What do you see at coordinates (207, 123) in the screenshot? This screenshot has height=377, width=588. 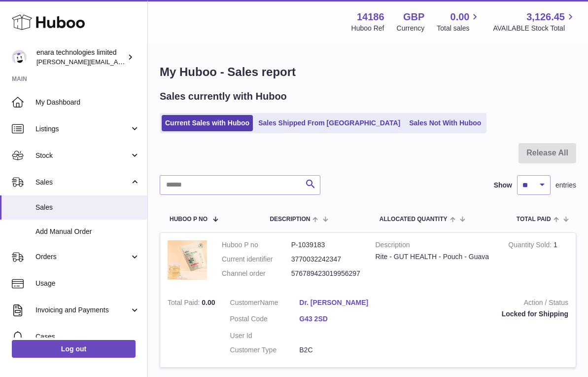 I see `a: Current Sales with Huboo` at bounding box center [207, 123].